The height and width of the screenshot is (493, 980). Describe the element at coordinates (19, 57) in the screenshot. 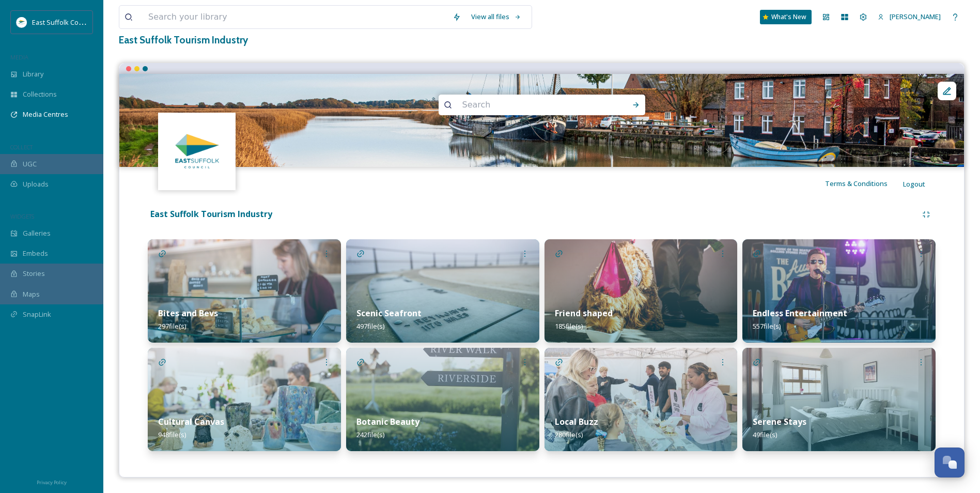

I see `span: MEDIA` at that location.